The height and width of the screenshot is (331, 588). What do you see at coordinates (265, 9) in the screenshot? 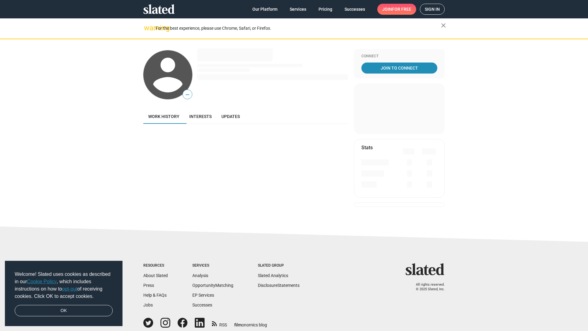
I see `span: Our Platform` at bounding box center [265, 9].